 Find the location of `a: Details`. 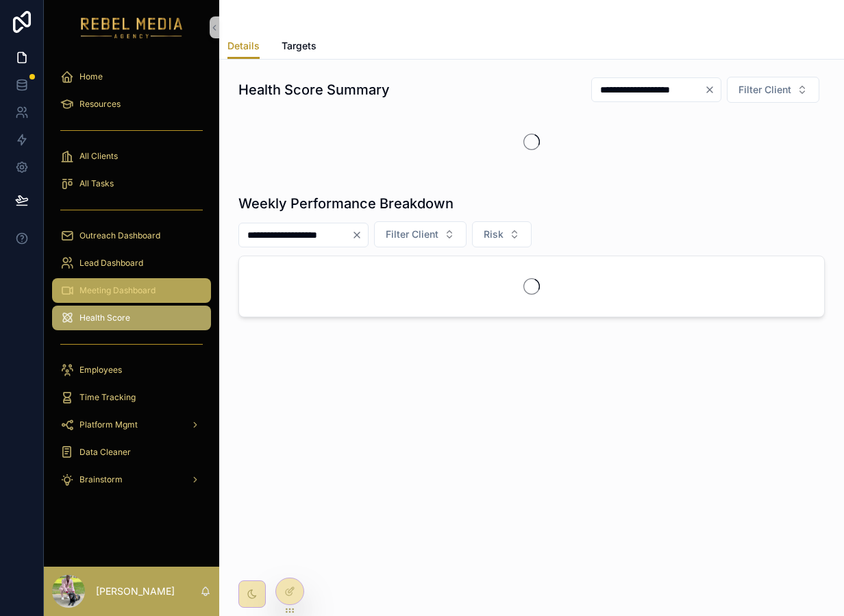

a: Details is located at coordinates (243, 47).